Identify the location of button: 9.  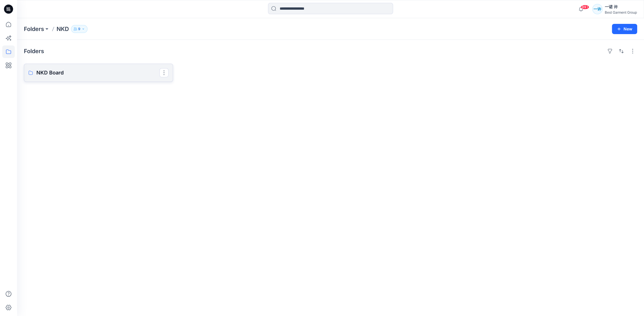
(79, 29).